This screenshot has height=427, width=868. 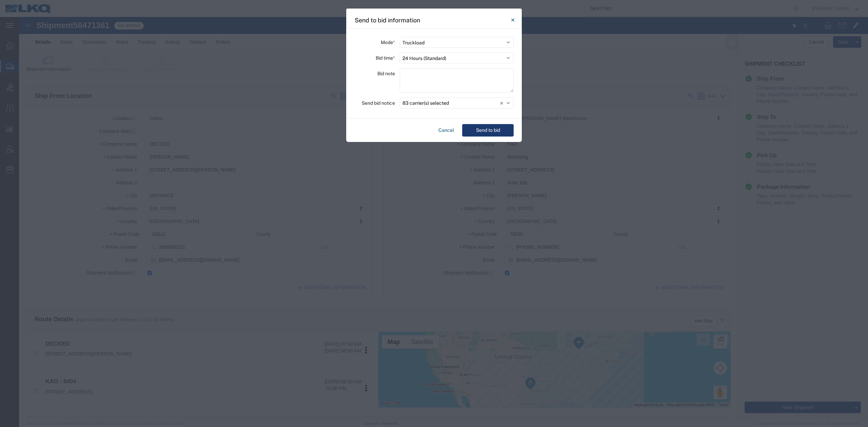 What do you see at coordinates (457, 103) in the screenshot?
I see `button: 83 carrier(s) selected` at bounding box center [457, 103].